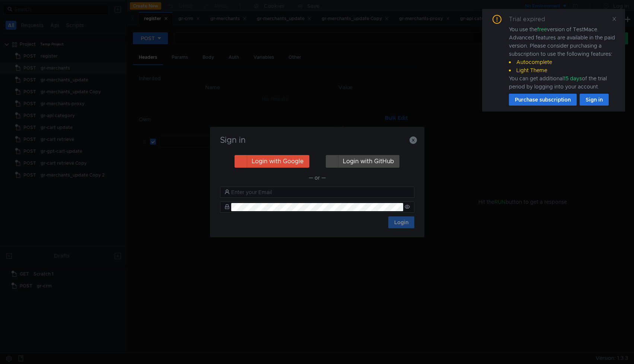 The image size is (634, 364). Describe the element at coordinates (272, 162) in the screenshot. I see `button: Login with Google` at that location.